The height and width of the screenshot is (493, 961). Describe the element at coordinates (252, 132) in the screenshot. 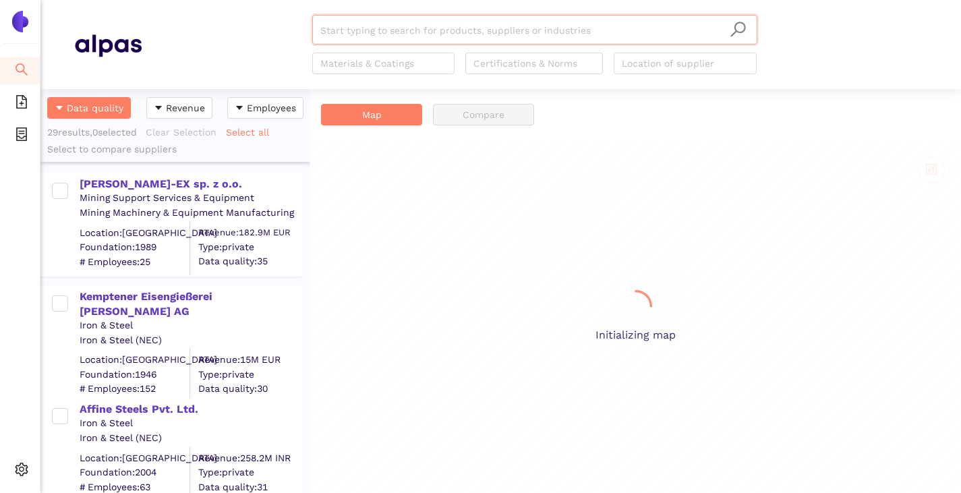

I see `button: Select all` at that location.